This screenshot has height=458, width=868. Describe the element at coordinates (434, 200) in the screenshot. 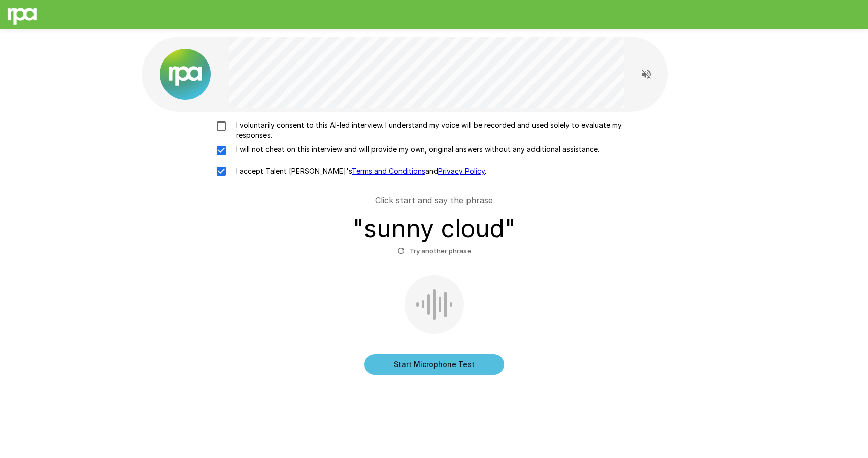

I see `p: Click start and say the phrase` at that location.